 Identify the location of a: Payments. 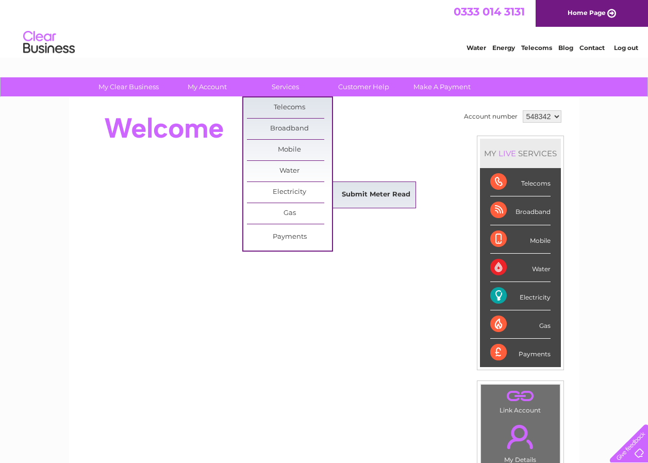
(289, 237).